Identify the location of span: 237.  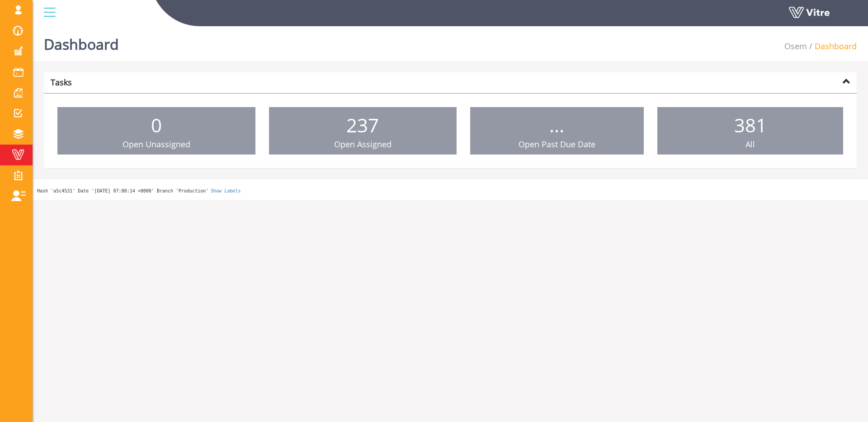
(362, 125).